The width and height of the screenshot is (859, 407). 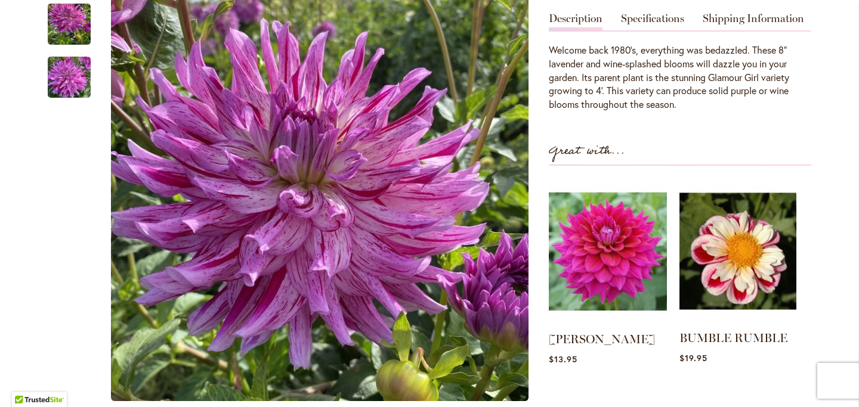 I want to click on a: Description, so click(x=575, y=21).